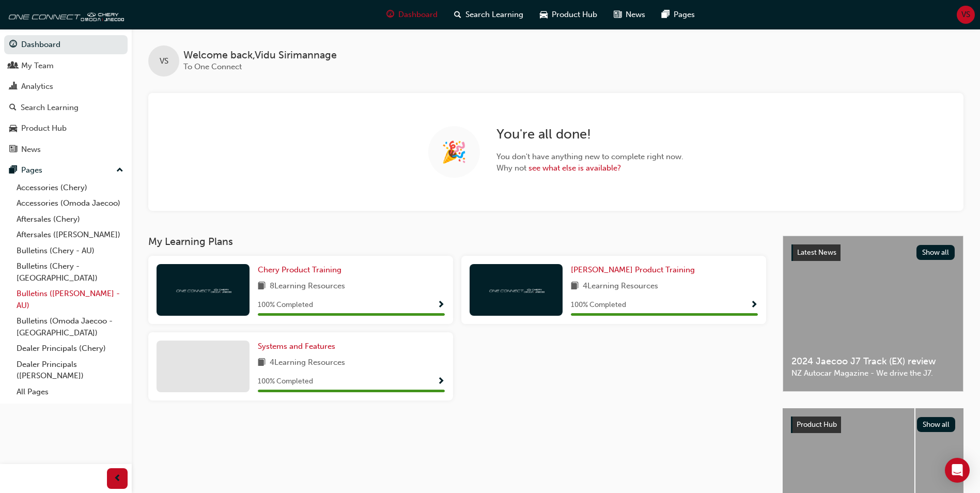 Image resolution: width=980 pixels, height=493 pixels. What do you see at coordinates (590, 135) in the screenshot?
I see `h2: You're all done!` at bounding box center [590, 135].